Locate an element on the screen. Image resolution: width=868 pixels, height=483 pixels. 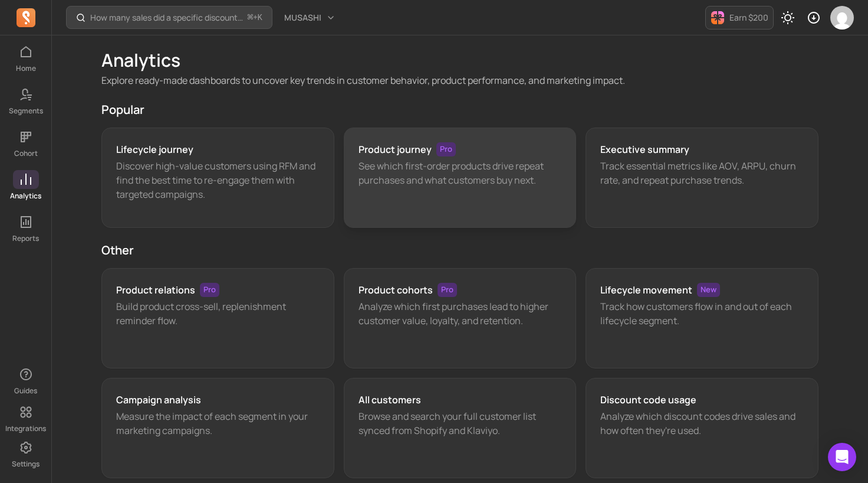
h3: Discount code usage is located at coordinates (648, 400).